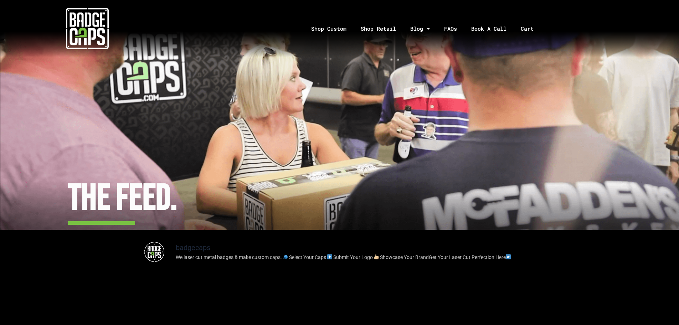  I want to click on a: Book A Call, so click(489, 29).